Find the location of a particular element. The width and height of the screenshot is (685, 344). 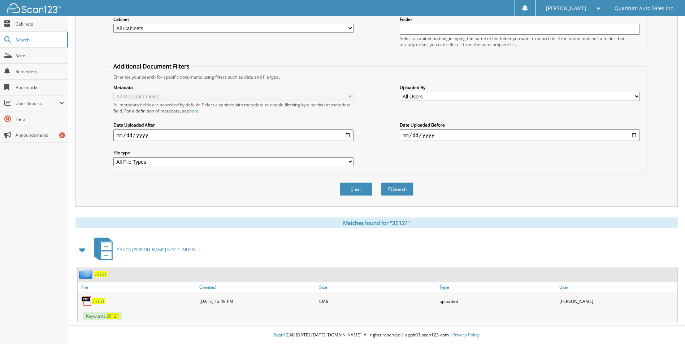

div: Matches found for "35121" is located at coordinates (377, 223).